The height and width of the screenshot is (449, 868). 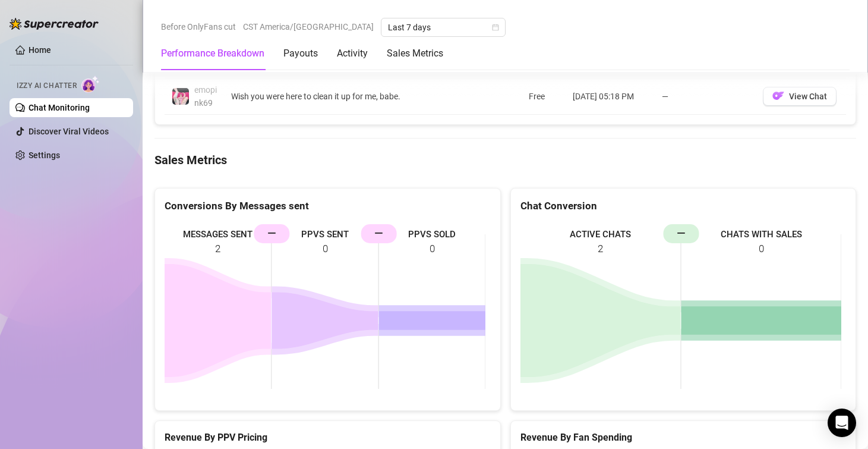 I want to click on span: emopink69, so click(x=205, y=97).